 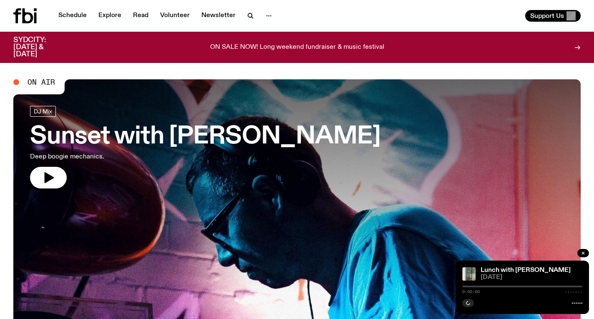 What do you see at coordinates (43, 111) in the screenshot?
I see `span: DJ Mix` at bounding box center [43, 111].